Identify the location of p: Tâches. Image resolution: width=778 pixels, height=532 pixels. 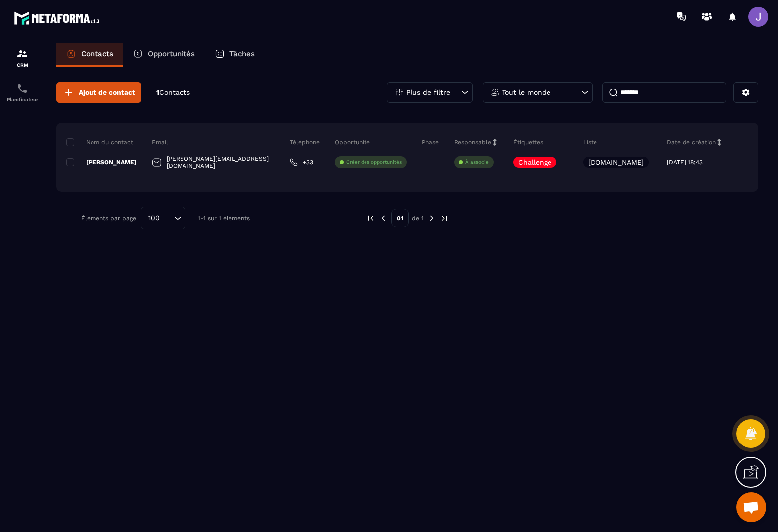
(242, 54).